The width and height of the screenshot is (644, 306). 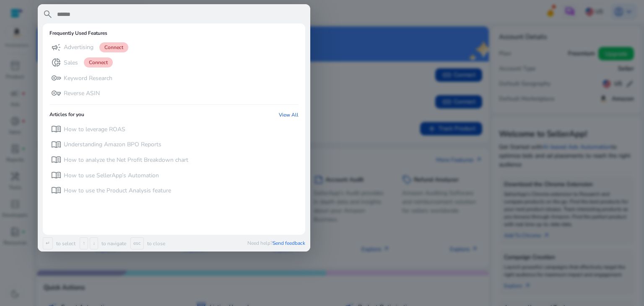 What do you see at coordinates (56, 62) in the screenshot?
I see `span: donut_small` at bounding box center [56, 62].